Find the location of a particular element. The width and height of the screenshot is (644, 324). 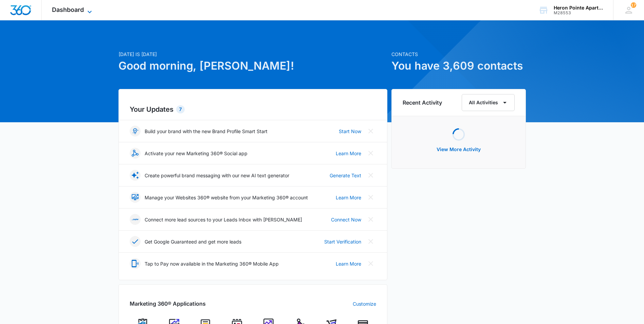

a: Connect Now is located at coordinates (346, 220).